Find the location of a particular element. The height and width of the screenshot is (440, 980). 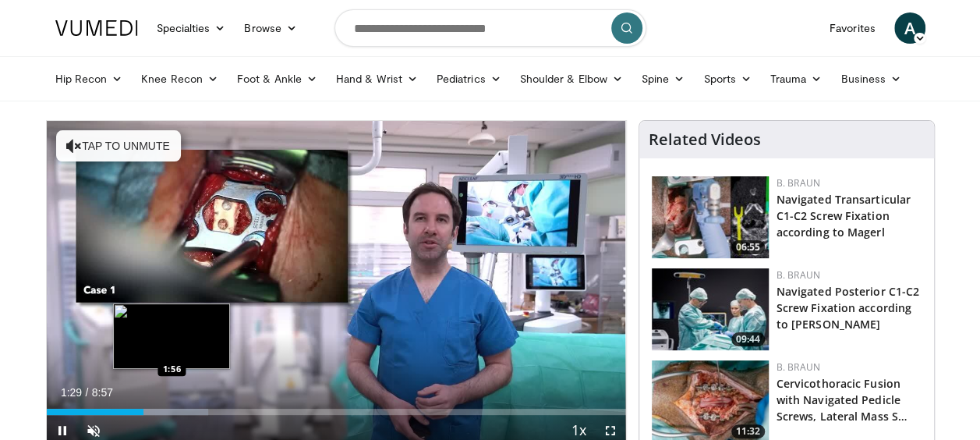

h4: Related Videos is located at coordinates (704, 140).